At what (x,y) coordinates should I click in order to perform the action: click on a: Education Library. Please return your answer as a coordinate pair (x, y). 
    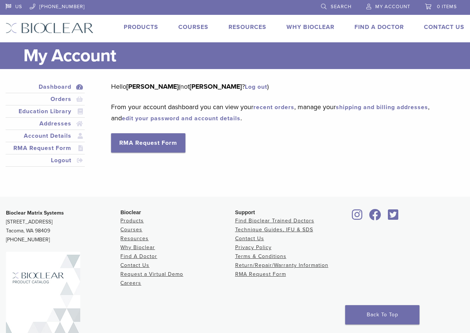
    Looking at the image, I should click on (45, 111).